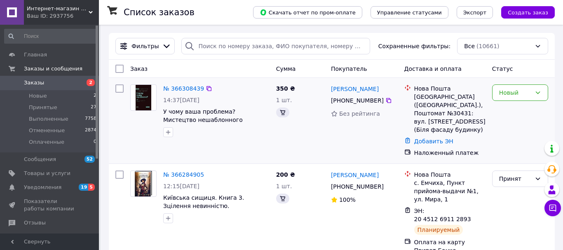  What do you see at coordinates (159, 12) in the screenshot?
I see `h1: Список заказов` at bounding box center [159, 12].